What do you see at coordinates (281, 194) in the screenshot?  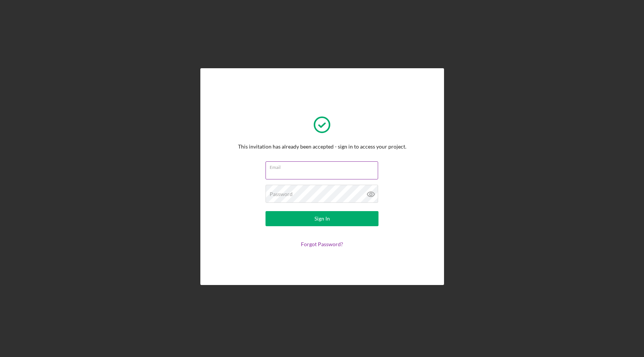 I see `label: Password` at bounding box center [281, 194].